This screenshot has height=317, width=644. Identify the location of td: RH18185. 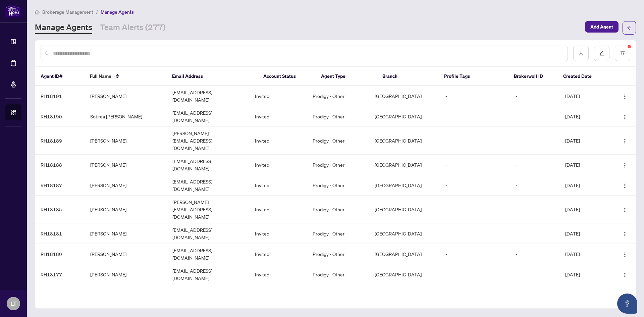
(60, 209).